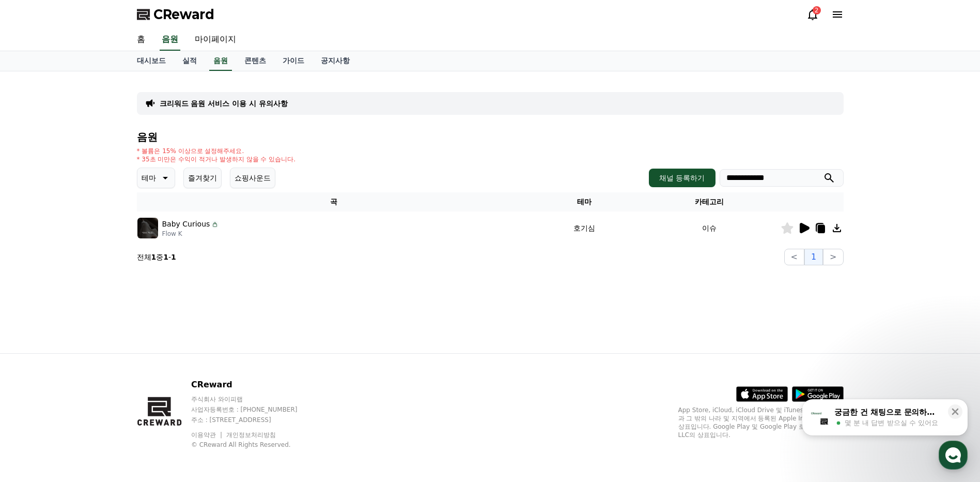  What do you see at coordinates (149, 178) in the screenshot?
I see `p: 테마` at bounding box center [149, 178].